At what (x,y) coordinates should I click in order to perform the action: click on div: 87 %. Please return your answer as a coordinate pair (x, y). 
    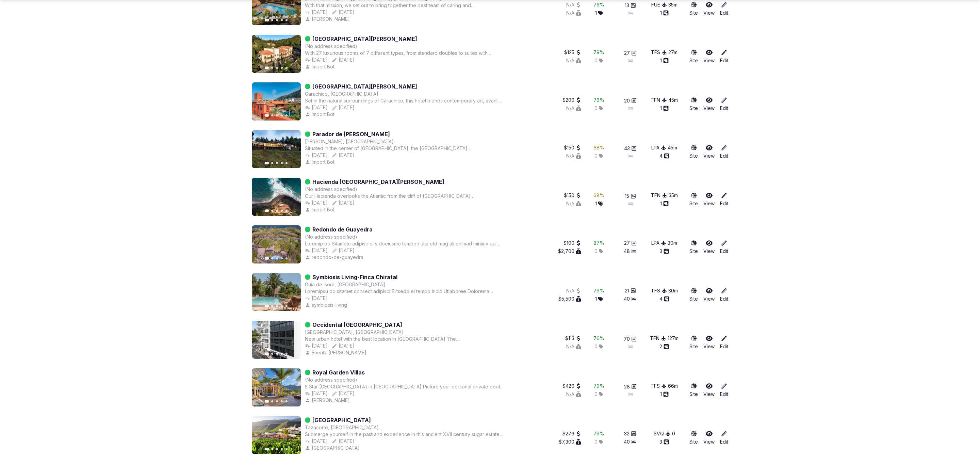
    Looking at the image, I should click on (599, 243).